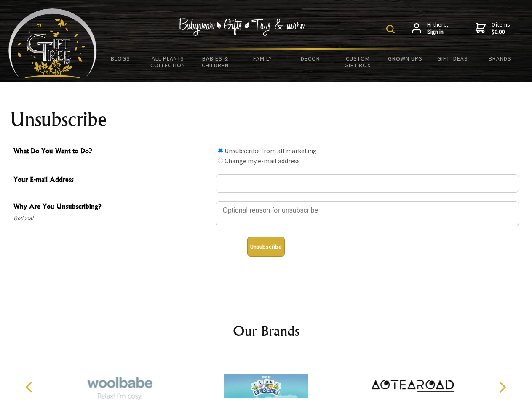  Describe the element at coordinates (367, 214) in the screenshot. I see `textarea: Why Are You Unsubscribing?` at that location.